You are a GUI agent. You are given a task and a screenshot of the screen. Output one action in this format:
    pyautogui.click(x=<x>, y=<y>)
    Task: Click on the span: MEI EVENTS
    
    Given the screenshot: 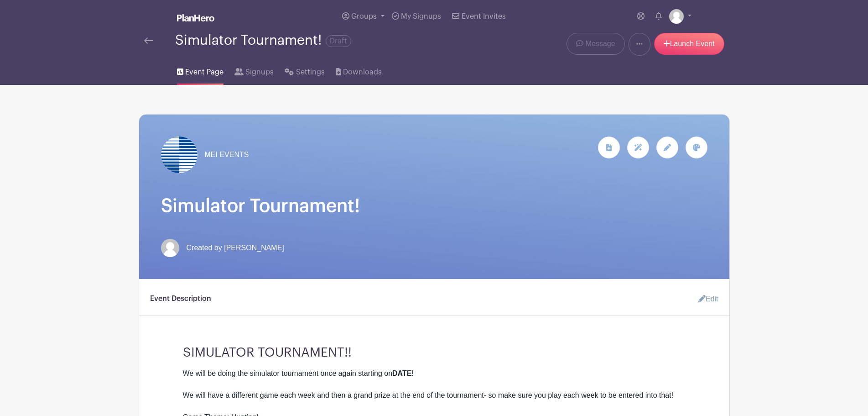 What is the action you would take?
    pyautogui.click(x=227, y=155)
    